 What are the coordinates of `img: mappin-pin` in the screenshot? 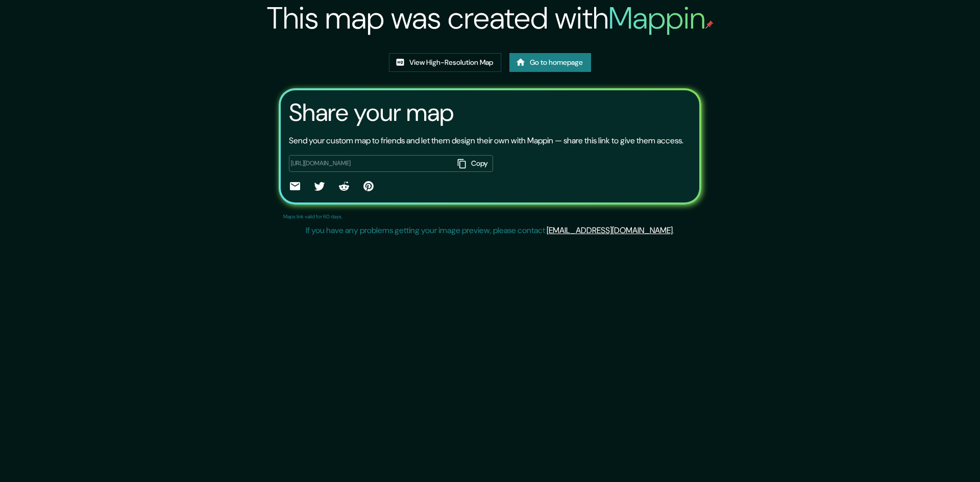 It's located at (710, 24).